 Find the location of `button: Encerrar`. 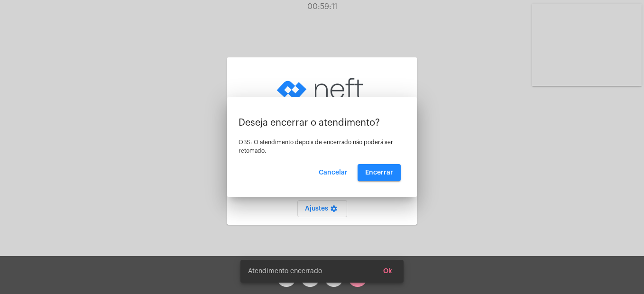

button: Encerrar is located at coordinates (379, 173).